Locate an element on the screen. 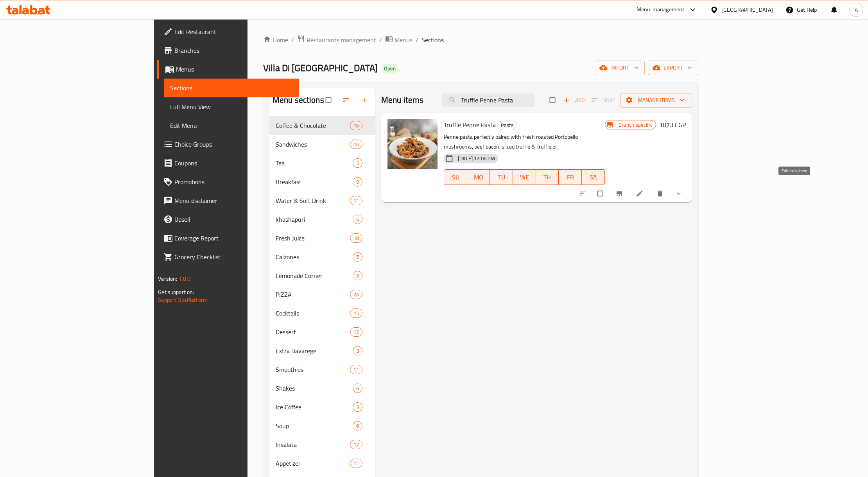 The height and width of the screenshot is (477, 868). span: Select all sections is located at coordinates (329, 100).